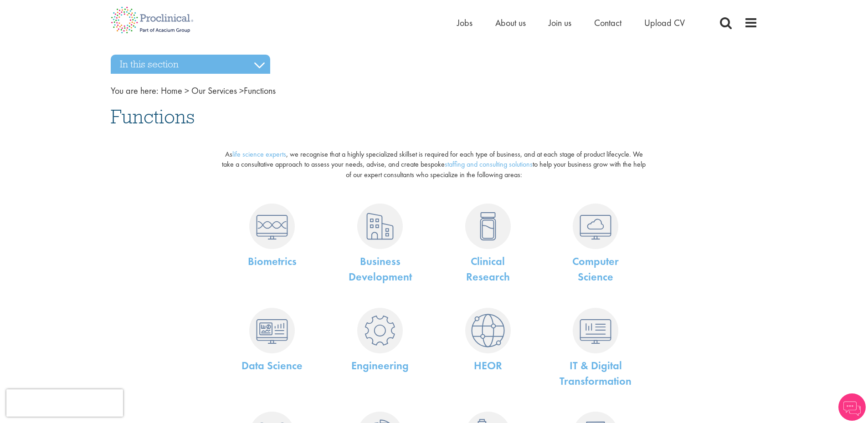  What do you see at coordinates (488, 331) in the screenshot?
I see `img: HEOR` at bounding box center [488, 331].